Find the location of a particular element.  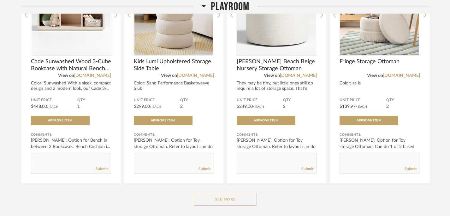

span: $139.97 is located at coordinates (347, 106).